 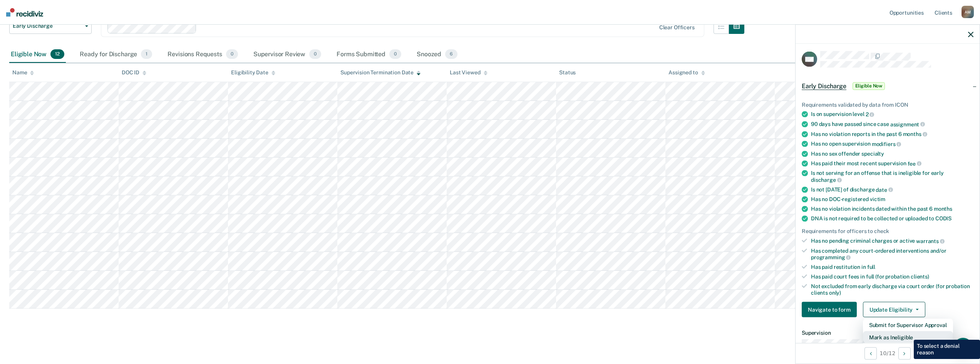 What do you see at coordinates (134, 72) in the screenshot?
I see `div: DOC ID` at bounding box center [134, 72].